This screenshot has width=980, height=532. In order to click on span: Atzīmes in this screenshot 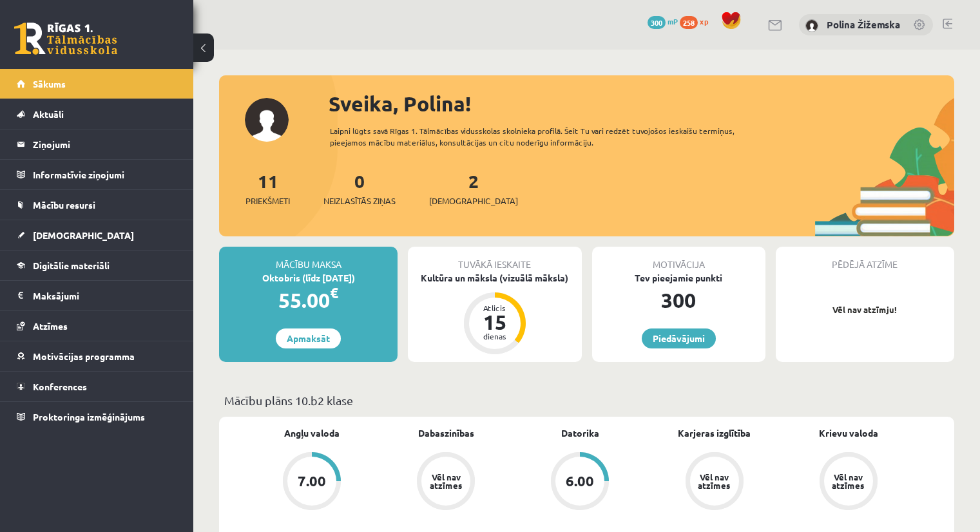, I will do `click(51, 326)`.